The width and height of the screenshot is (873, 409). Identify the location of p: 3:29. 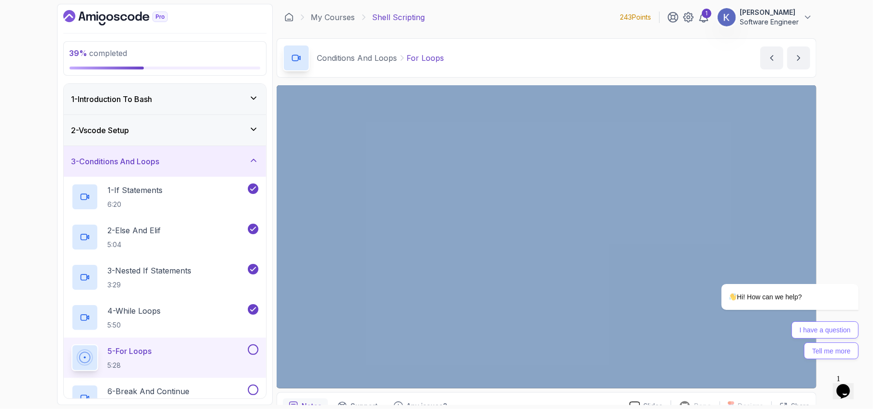
(150, 285).